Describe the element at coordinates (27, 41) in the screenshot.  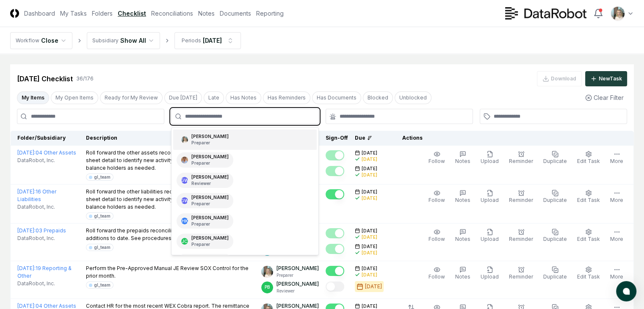
I see `div: Workflow` at that location.